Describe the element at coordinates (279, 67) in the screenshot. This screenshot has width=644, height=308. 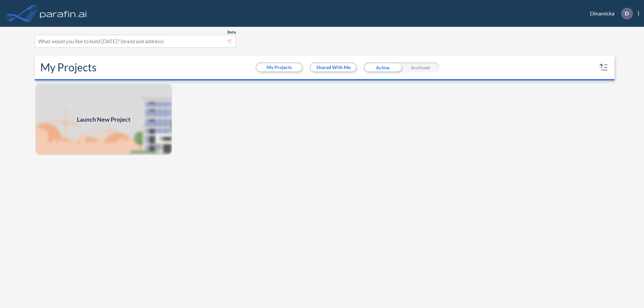
I see `button: My Projects` at that location.